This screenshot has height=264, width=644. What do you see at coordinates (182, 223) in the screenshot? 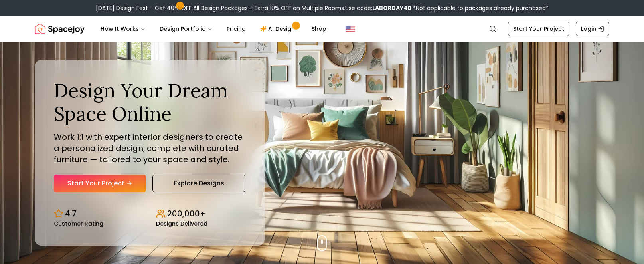
I see `small: Designs Delivered` at bounding box center [182, 223].